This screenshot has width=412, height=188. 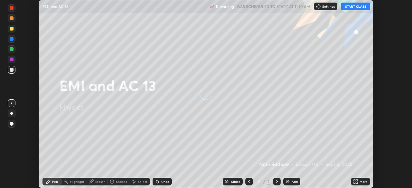 I want to click on button: START CLASS, so click(x=356, y=6).